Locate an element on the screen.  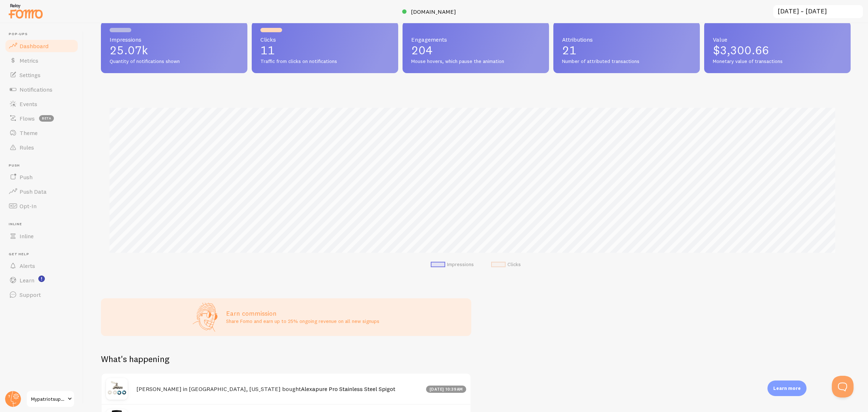
span: Quantity of notifications shown is located at coordinates (174, 62).